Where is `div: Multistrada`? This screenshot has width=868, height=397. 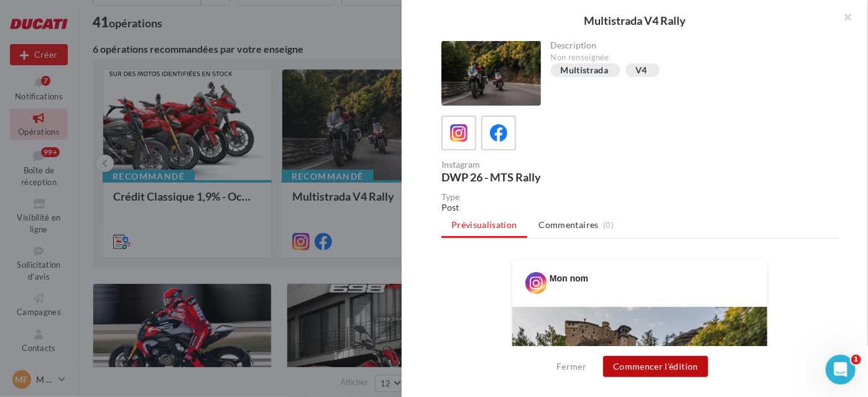
div: Multistrada is located at coordinates (585, 70).